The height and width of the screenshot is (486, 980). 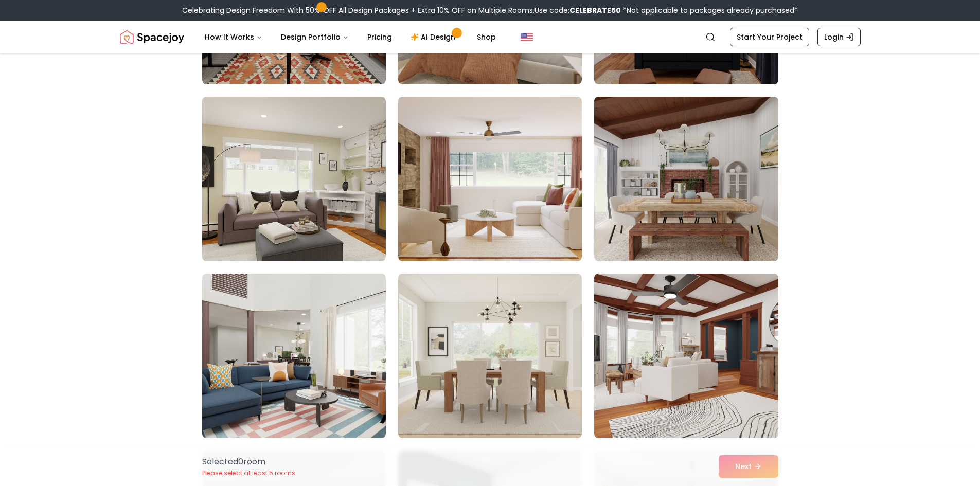 What do you see at coordinates (380, 37) in the screenshot?
I see `a: Pricing` at bounding box center [380, 37].